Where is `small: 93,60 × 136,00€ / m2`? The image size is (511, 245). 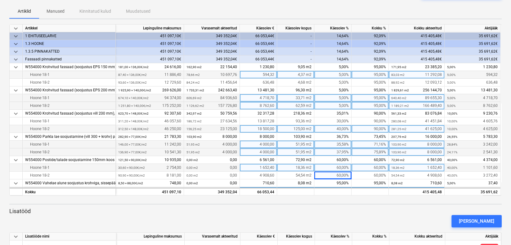
small: 93,60 × 136,00€ / m2 is located at coordinates (132, 83).